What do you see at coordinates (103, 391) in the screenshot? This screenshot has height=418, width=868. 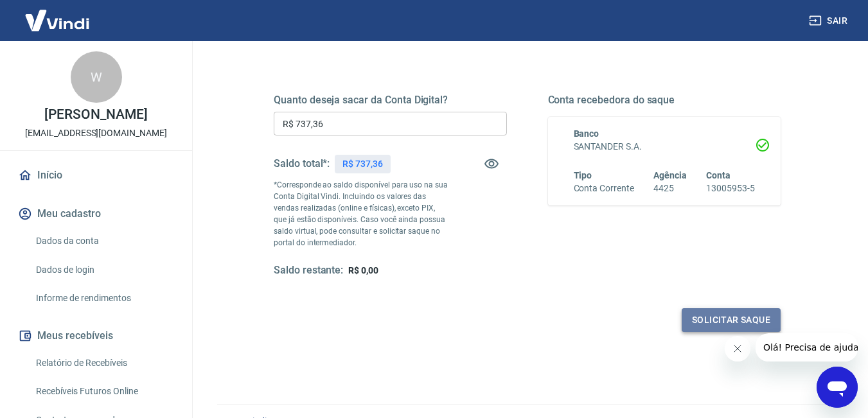 I see `a: Recebíveis Futuros Online` at bounding box center [103, 391].